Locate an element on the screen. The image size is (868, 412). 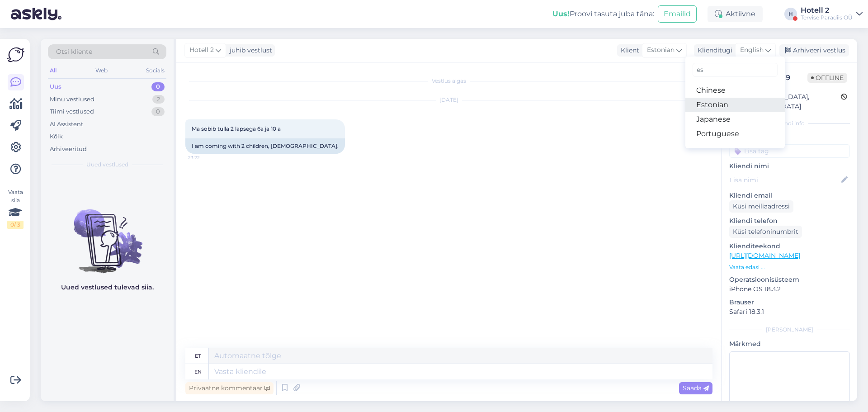
p: Kliendi tag'id is located at coordinates (789, 137).